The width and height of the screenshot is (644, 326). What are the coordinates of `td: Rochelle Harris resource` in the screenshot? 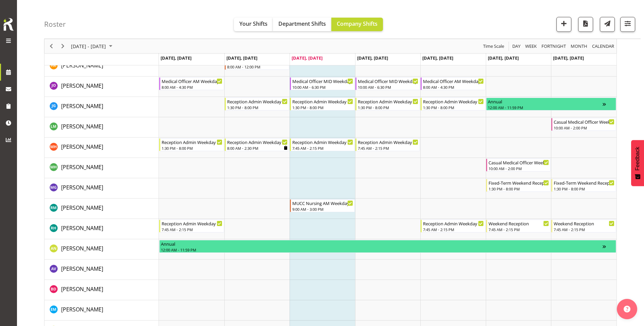 It's located at (102, 229).